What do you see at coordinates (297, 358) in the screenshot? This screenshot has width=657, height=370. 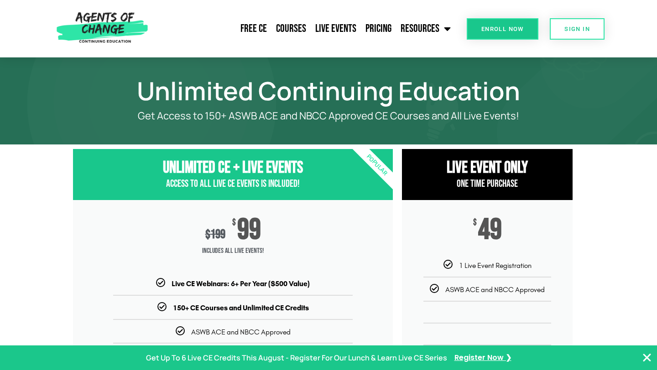 I see `p: Get Up To 6 Live CE Credits This August - Register For Our Lunch & Learn Live CE Series` at bounding box center [297, 358].